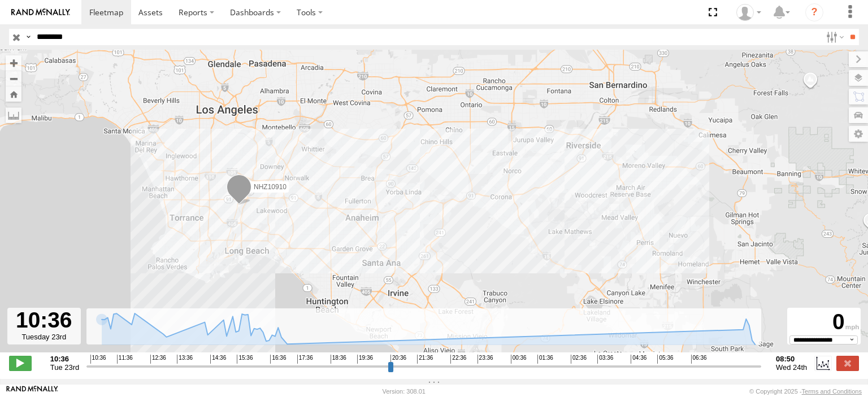 This screenshot has height=397, width=868. What do you see at coordinates (791, 367) in the screenshot?
I see `span: Wed 24th Sep 2025` at bounding box center [791, 367].